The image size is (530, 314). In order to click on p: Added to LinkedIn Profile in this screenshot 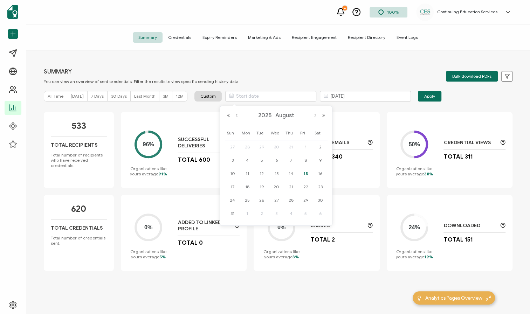, I will do `click(204, 226)`.